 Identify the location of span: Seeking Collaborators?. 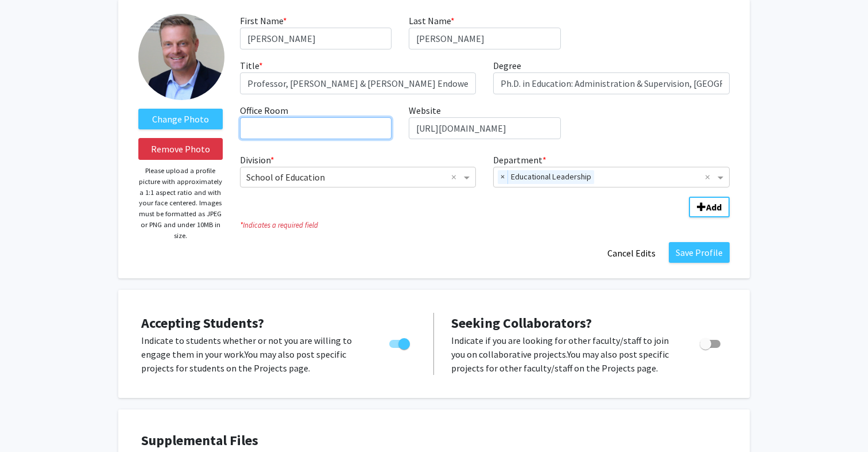
(521, 322).